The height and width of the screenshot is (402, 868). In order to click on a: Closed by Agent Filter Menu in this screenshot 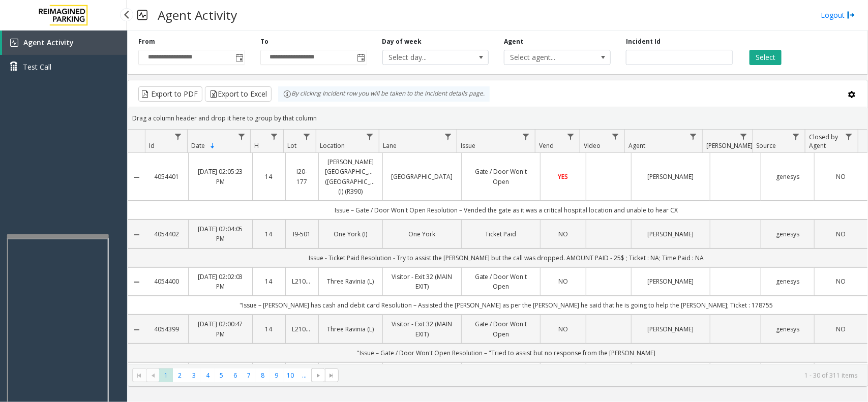, I will do `click(849, 136)`.